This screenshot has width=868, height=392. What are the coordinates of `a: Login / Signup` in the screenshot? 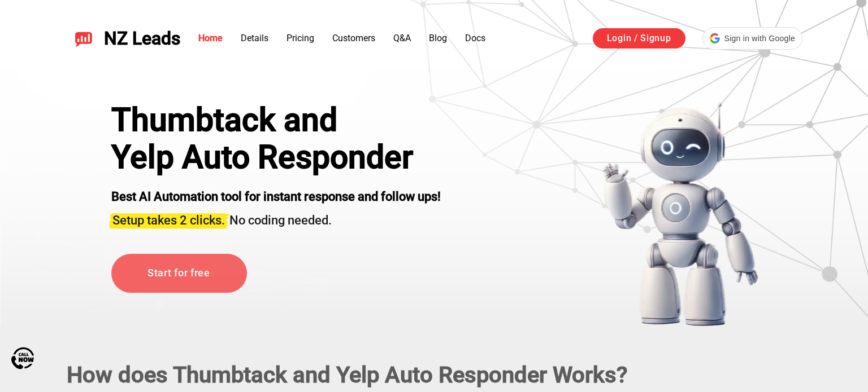 It's located at (639, 38).